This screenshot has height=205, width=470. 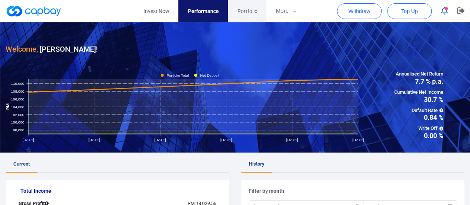 What do you see at coordinates (18, 91) in the screenshot?
I see `tspan: 108,000` at bounding box center [18, 91].